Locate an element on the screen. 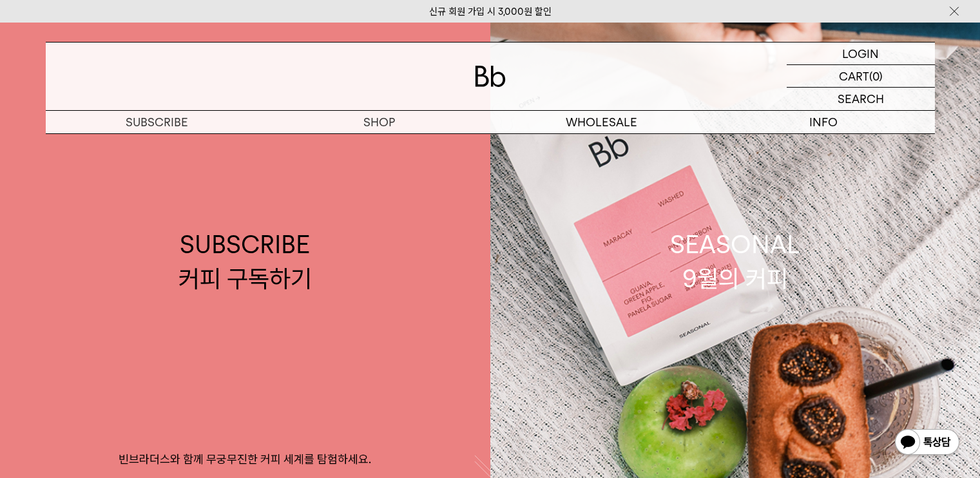  p: CART is located at coordinates (853, 76).